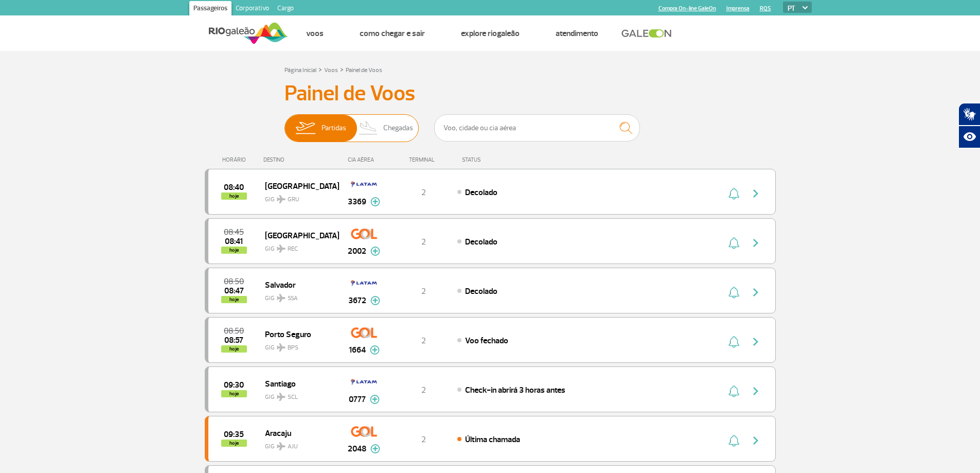  What do you see at coordinates (211, 9) in the screenshot?
I see `a: Passageiros` at bounding box center [211, 9].